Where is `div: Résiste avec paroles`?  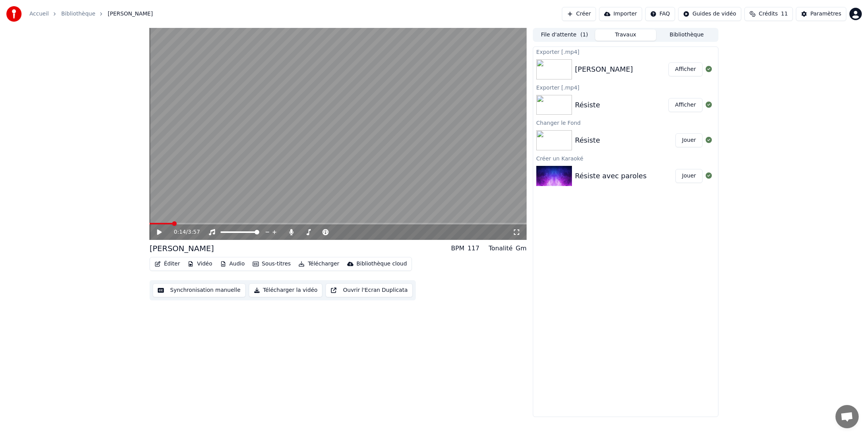 div: Résiste avec paroles is located at coordinates (611, 176).